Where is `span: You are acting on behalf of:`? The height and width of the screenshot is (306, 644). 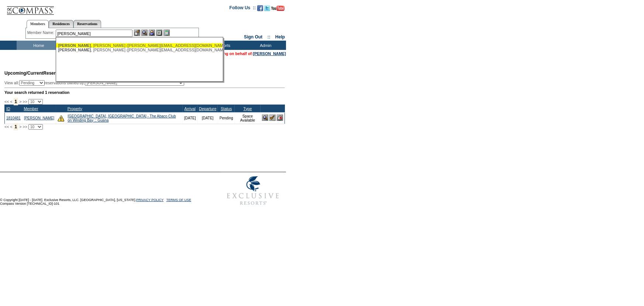
span: You are acting on behalf of: is located at coordinates (243, 53).